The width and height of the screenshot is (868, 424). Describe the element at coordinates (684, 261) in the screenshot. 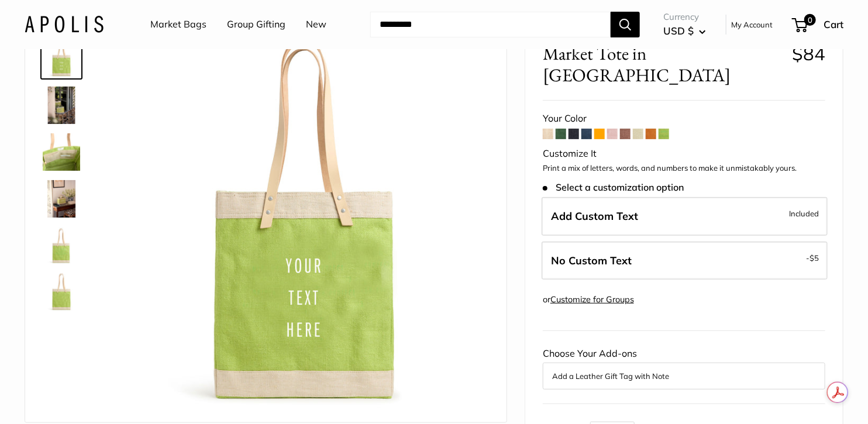

I see `label: Leave Blank` at that location.